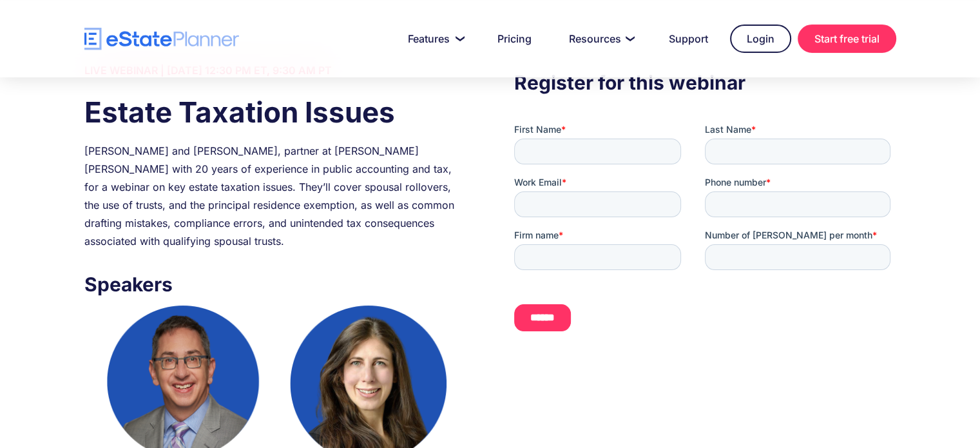 This screenshot has height=448, width=980. I want to click on a: Support, so click(688, 38).